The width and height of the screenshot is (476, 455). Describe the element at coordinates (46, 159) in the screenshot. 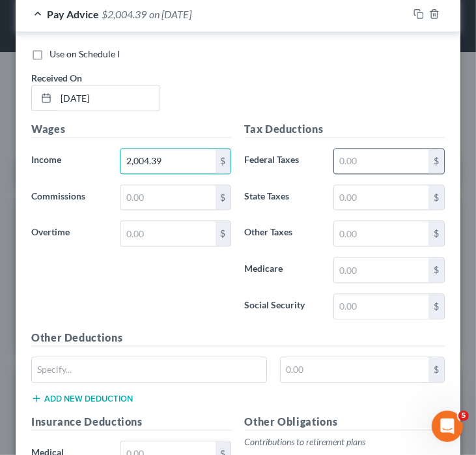

I see `span: Income` at that location.